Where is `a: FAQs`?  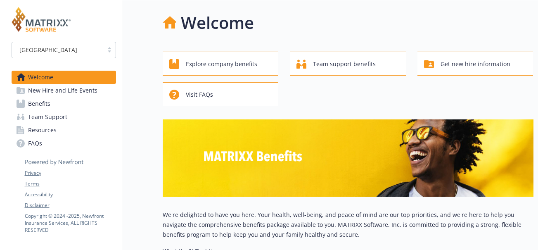
a: FAQs is located at coordinates (64, 143).